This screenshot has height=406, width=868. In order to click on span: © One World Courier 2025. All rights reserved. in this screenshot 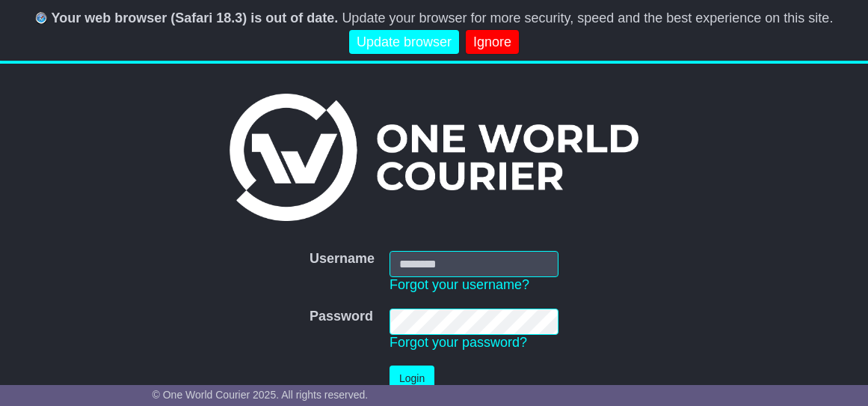, I will do `click(261, 394)`.